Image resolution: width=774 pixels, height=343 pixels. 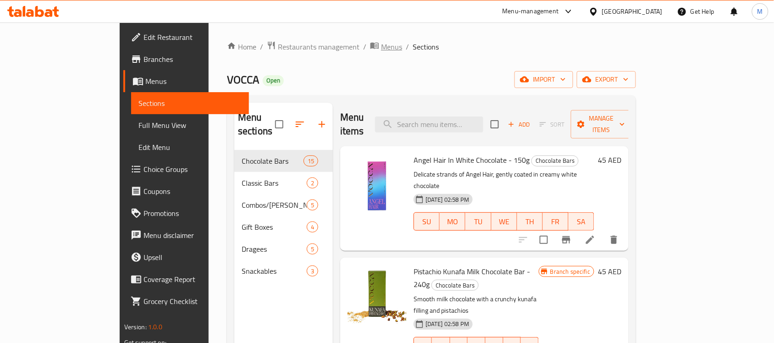 What do you see at coordinates (312, 183) in the screenshot?
I see `span: 2` at bounding box center [312, 183].